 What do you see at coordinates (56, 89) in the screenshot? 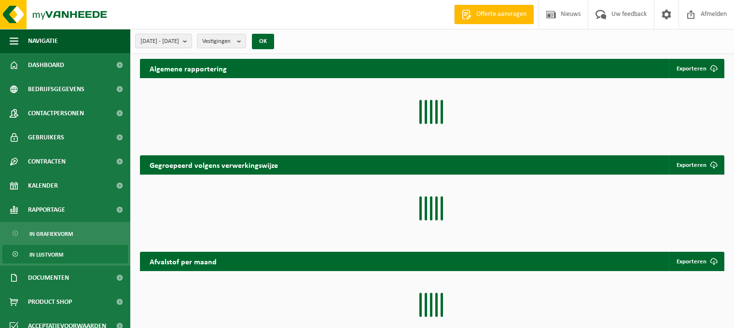
I see `span: Bedrijfsgegevens` at bounding box center [56, 89].